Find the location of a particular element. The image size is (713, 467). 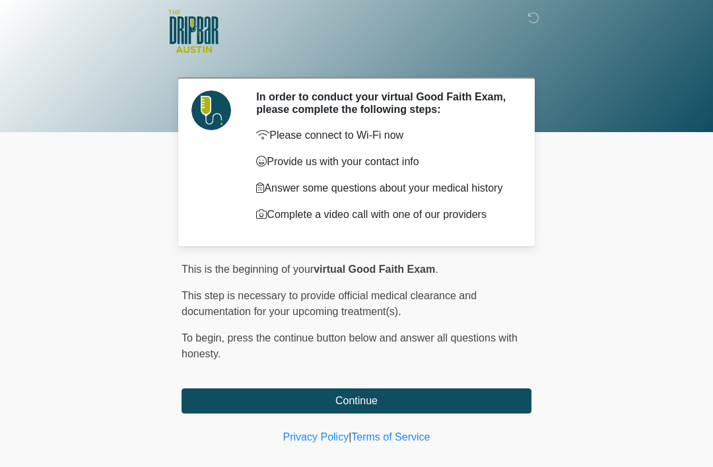

p: Answer some questions about your medical history is located at coordinates (383, 188).